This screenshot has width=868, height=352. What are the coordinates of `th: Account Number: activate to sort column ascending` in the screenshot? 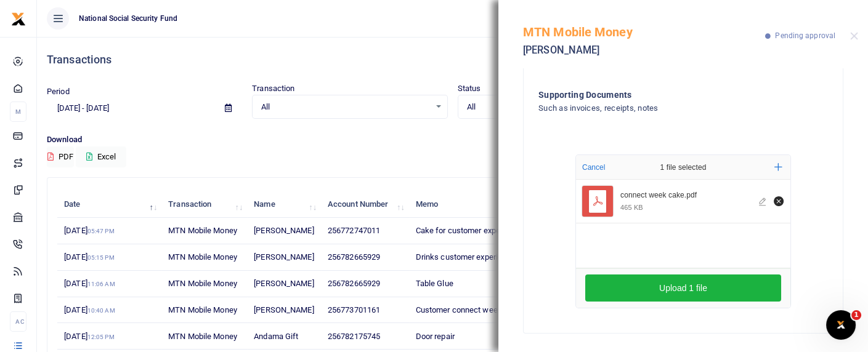 It's located at (364, 205).